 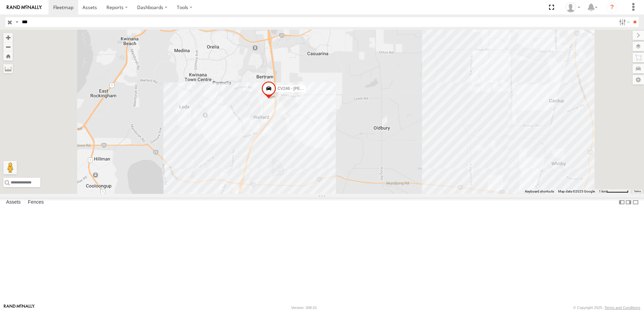 What do you see at coordinates (10, 167) in the screenshot?
I see `button: Drag Pegman onto the map to open Street View` at bounding box center [10, 167].